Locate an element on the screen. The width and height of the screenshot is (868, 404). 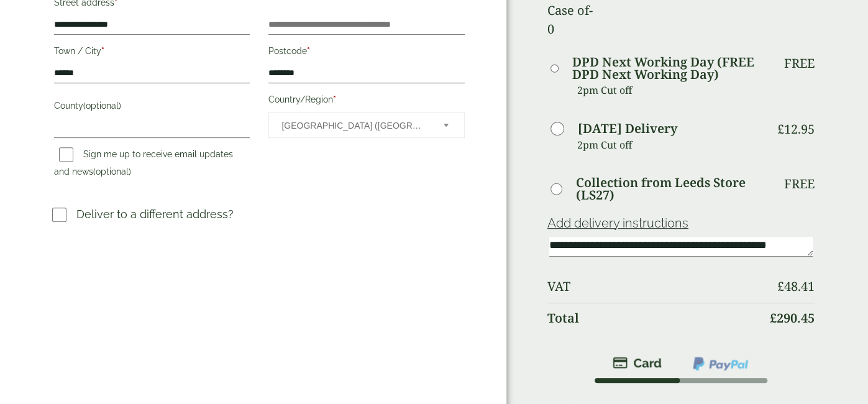
th: VAT is located at coordinates (655, 286).